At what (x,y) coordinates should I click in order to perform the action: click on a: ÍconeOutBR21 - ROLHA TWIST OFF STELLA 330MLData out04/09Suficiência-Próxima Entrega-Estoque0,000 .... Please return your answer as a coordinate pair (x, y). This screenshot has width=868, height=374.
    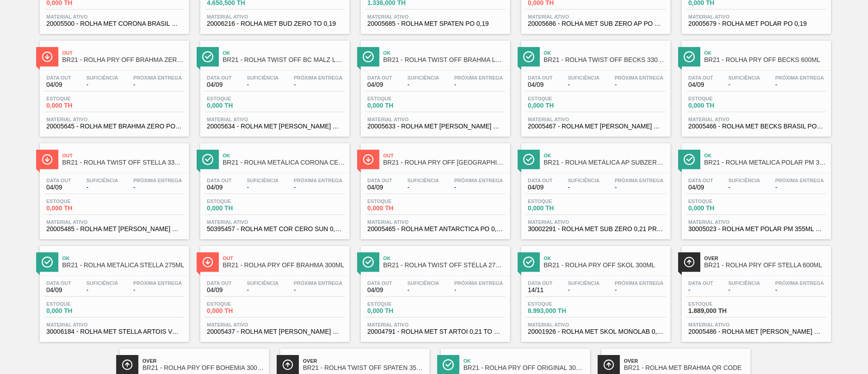
    Looking at the image, I should click on (113, 187).